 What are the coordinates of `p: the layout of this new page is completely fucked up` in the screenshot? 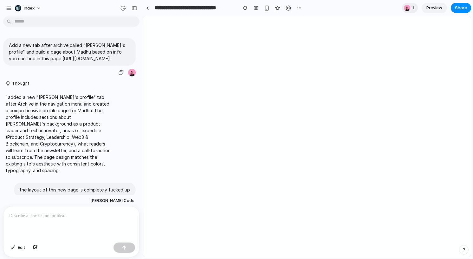 It's located at (75, 189).